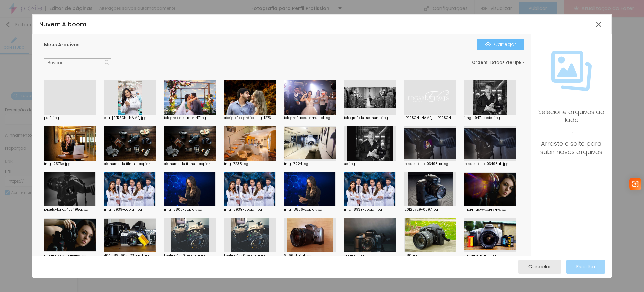 The height and width of the screenshot is (292, 644). I want to click on font: Cancelar, so click(540, 266).